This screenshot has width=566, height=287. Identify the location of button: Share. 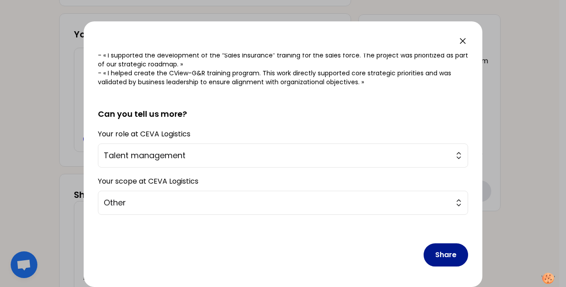
(446, 255).